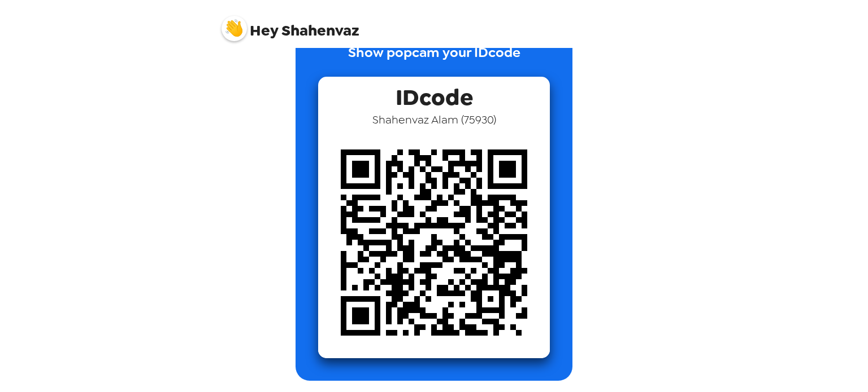  I want to click on img: qr code, so click(434, 243).